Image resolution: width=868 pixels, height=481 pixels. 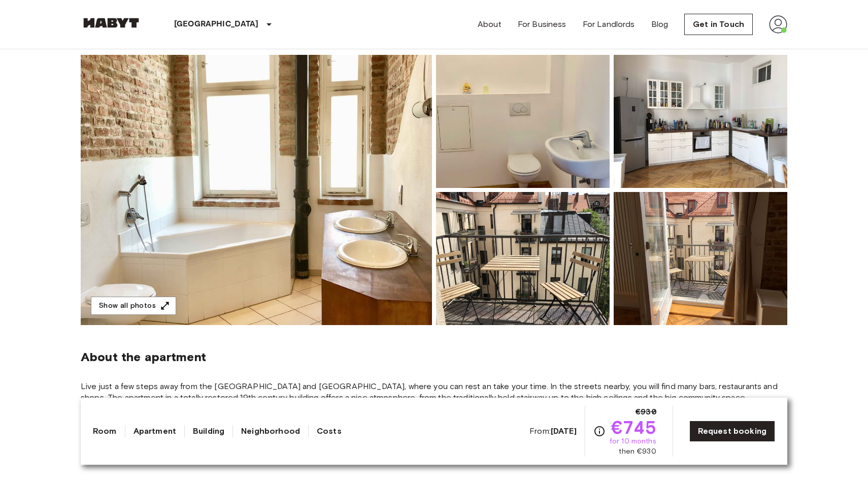 What do you see at coordinates (732, 431) in the screenshot?
I see `a: Request booking` at bounding box center [732, 431].